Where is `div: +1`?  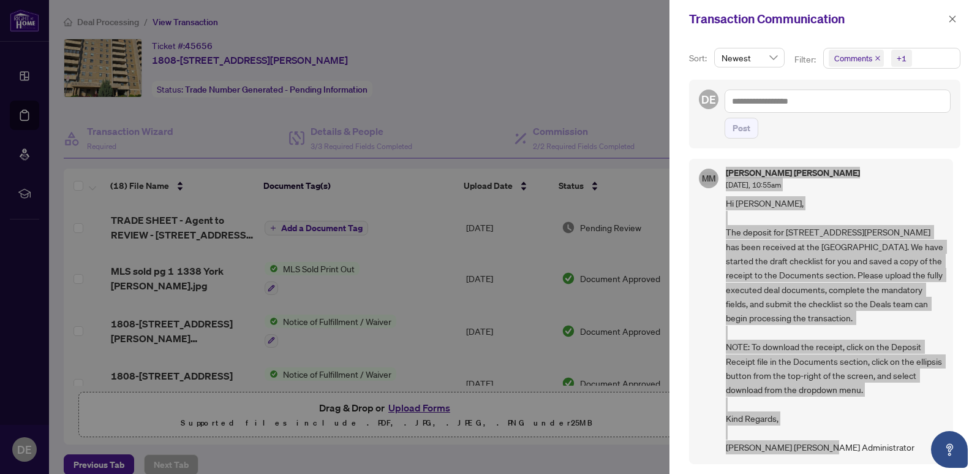
div: +1 is located at coordinates (902, 58).